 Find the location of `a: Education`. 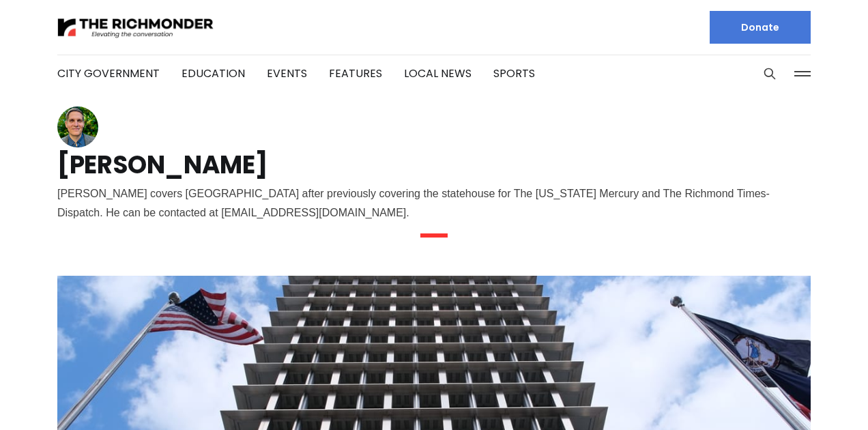

a: Education is located at coordinates (213, 73).